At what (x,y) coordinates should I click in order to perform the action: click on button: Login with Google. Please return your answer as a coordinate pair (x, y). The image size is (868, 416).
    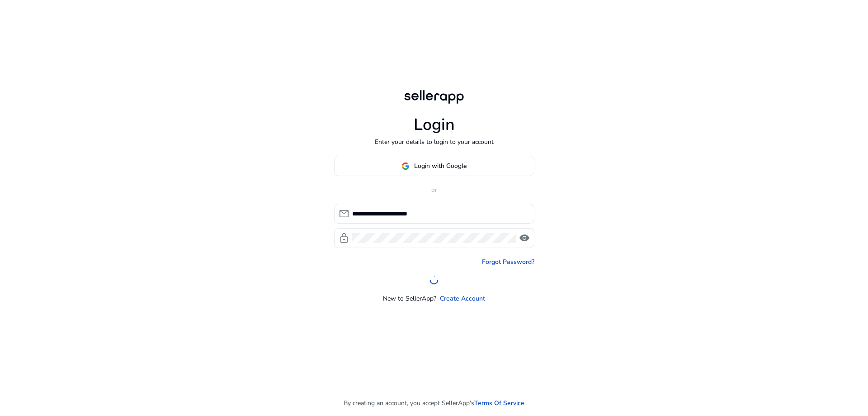
    Looking at the image, I should click on (434, 165).